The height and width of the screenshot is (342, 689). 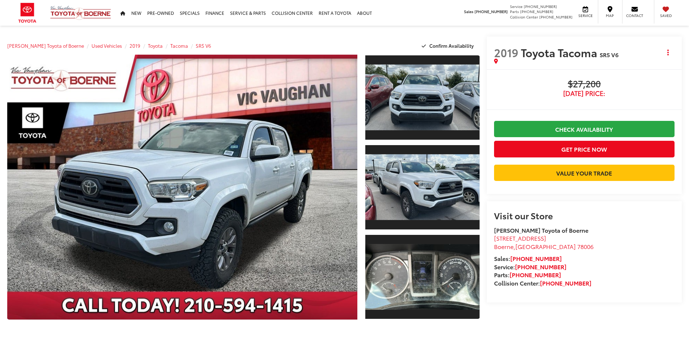 I want to click on a: Value Your Trade, so click(x=584, y=173).